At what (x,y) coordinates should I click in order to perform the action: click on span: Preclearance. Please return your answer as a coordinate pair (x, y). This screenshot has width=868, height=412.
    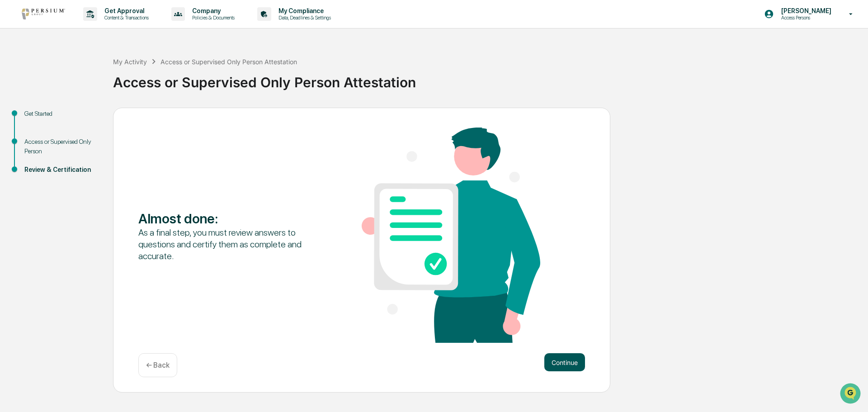
    Looking at the image, I should click on (38, 119).